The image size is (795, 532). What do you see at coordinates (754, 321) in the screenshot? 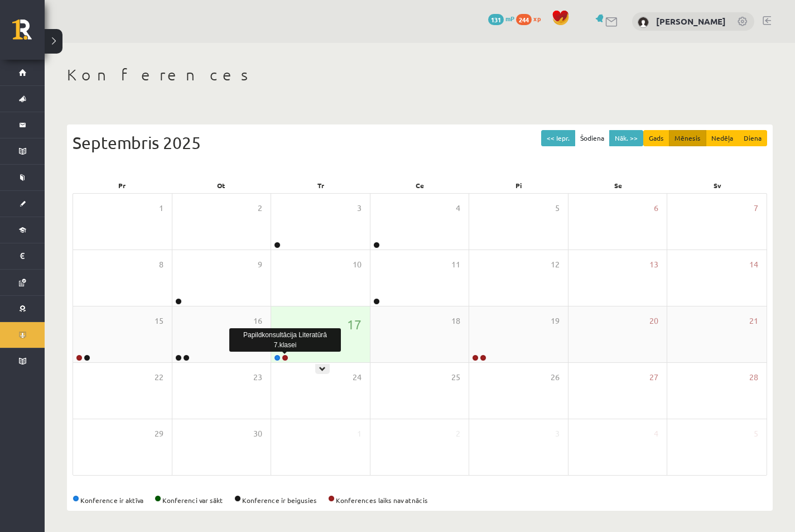
I see `span: 21` at bounding box center [754, 321].